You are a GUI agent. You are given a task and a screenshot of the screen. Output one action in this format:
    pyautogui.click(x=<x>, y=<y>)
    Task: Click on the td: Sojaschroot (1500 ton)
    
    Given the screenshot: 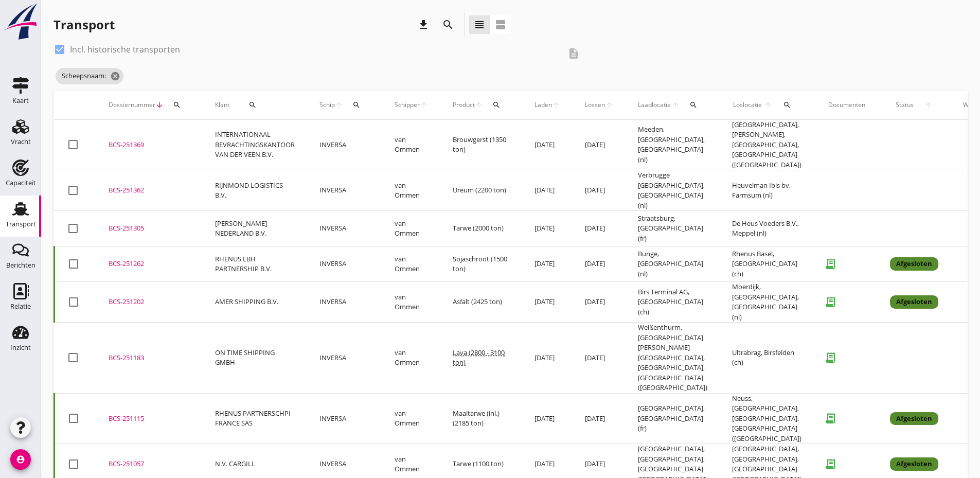 What is the action you would take?
    pyautogui.click(x=481, y=264)
    